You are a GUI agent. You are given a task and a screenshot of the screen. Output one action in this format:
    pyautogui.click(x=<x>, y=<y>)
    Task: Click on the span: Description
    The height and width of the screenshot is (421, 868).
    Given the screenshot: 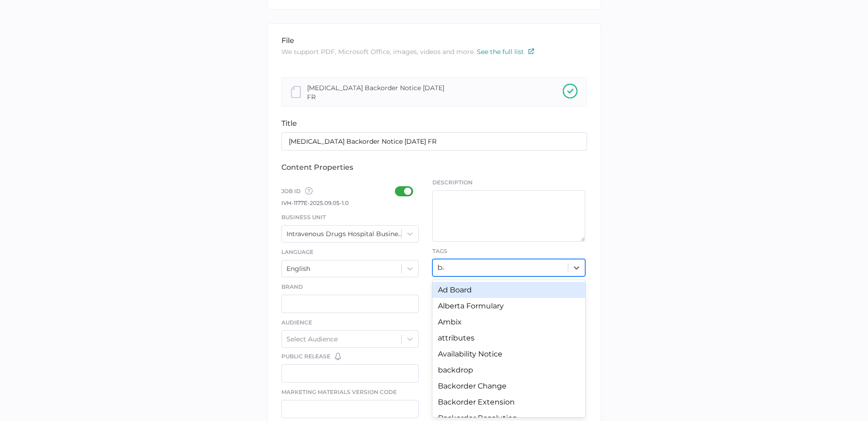 What is the action you would take?
    pyautogui.click(x=509, y=182)
    